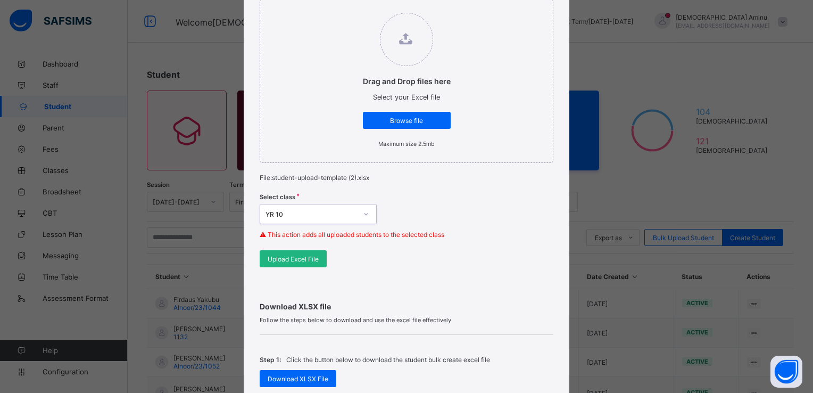 This screenshot has height=393, width=813. Describe the element at coordinates (407, 97) in the screenshot. I see `span: Select your Excel file` at that location.